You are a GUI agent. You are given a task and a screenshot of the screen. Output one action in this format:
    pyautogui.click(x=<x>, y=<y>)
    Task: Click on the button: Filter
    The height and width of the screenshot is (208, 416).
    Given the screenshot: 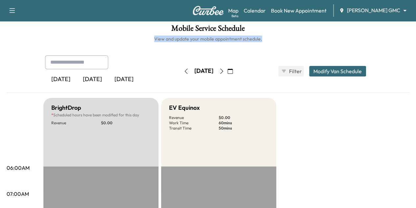 What is the action you would take?
    pyautogui.click(x=291, y=71)
    